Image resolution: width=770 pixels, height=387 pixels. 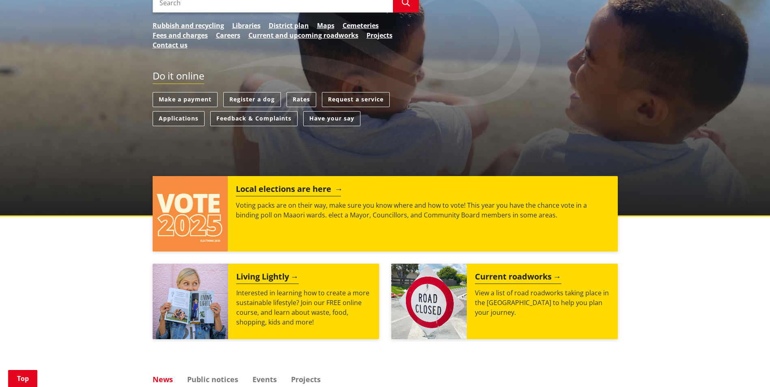 I want to click on a: Careers, so click(x=228, y=35).